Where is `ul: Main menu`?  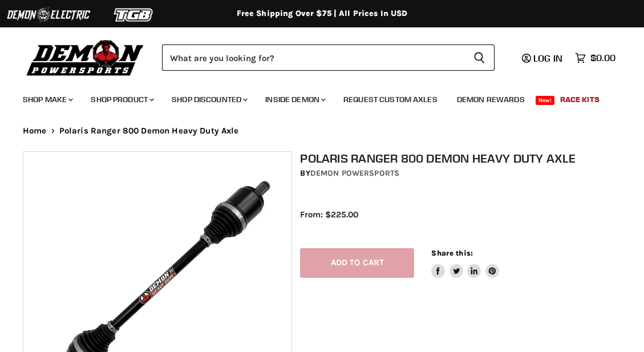 ul: Main menu is located at coordinates (313, 97).